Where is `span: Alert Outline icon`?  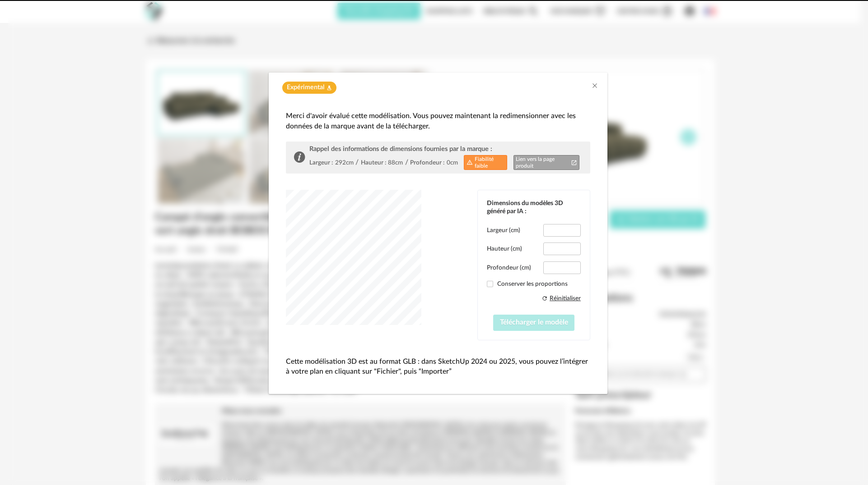 span: Alert Outline icon is located at coordinates (470, 162).